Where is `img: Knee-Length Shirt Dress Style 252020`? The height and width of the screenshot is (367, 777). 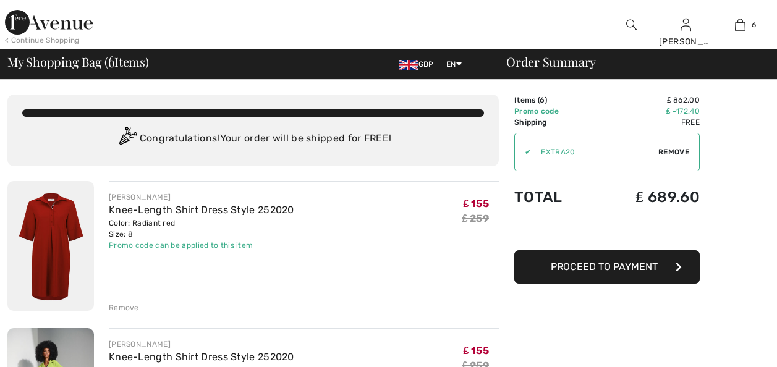 img: Knee-Length Shirt Dress Style 252020 is located at coordinates (51, 246).